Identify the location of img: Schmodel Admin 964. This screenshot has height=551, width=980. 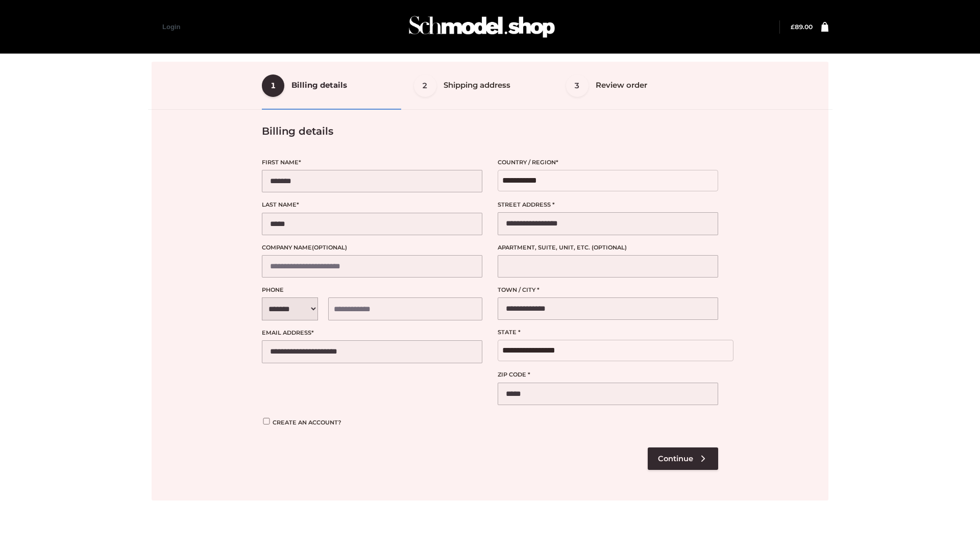
(481, 27).